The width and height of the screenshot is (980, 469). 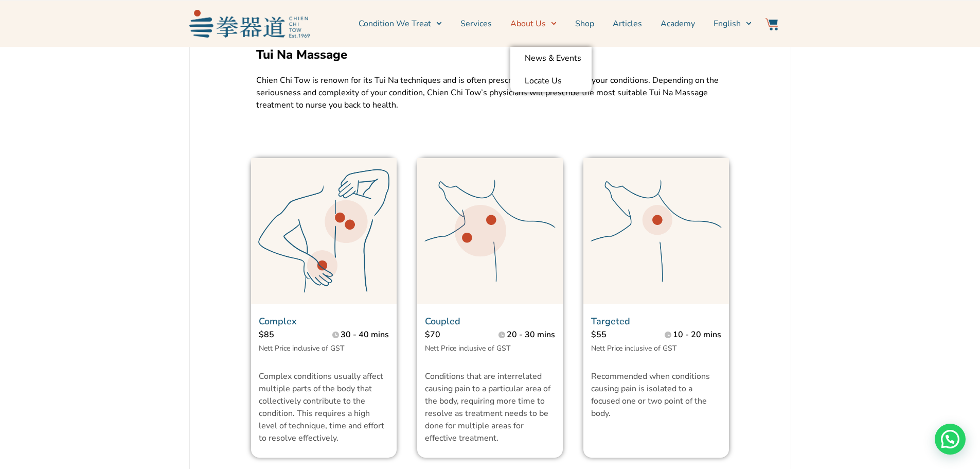 I want to click on a: News & Events, so click(x=551, y=59).